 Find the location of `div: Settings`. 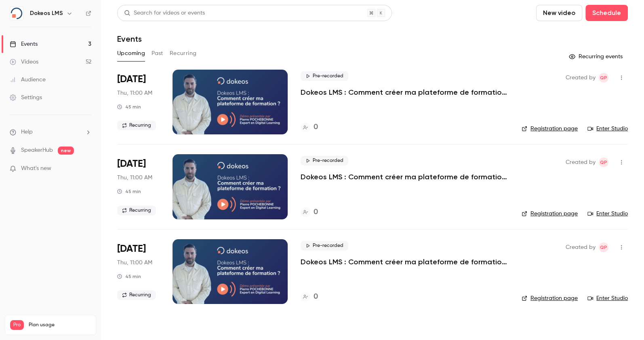

div: Settings is located at coordinates (26, 98).